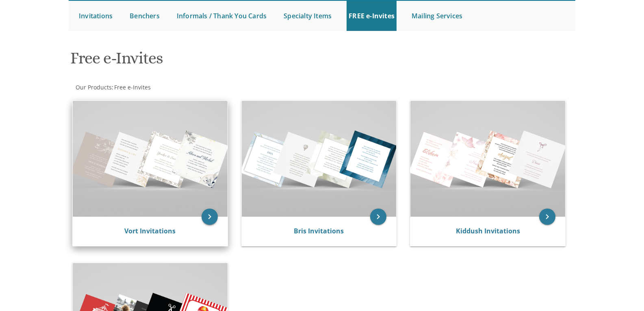 The height and width of the screenshot is (311, 644). I want to click on a: Informals / Thank You Cards, so click(221, 16).